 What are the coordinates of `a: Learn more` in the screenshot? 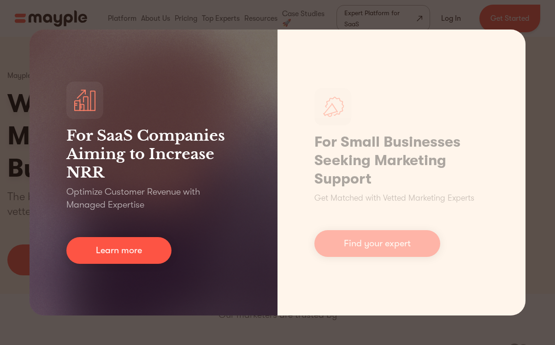 It's located at (119, 251).